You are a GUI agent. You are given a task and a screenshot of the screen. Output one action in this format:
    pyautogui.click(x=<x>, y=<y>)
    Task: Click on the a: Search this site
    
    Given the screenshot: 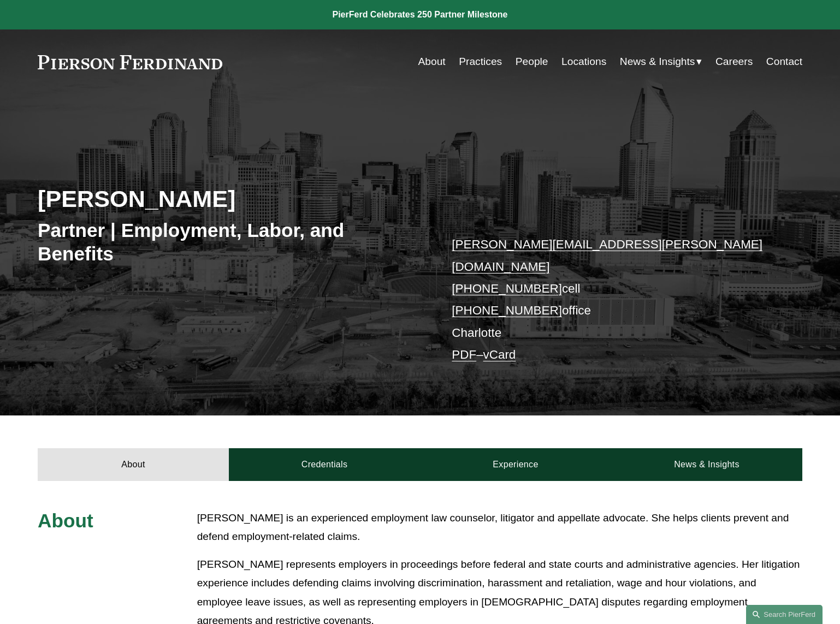 What is the action you would take?
    pyautogui.click(x=784, y=615)
    